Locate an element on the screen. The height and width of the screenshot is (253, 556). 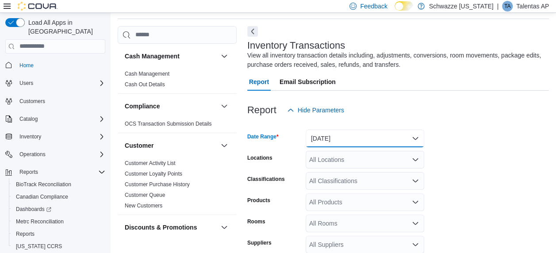
span: BioTrack Reconciliation is located at coordinates (43, 184).